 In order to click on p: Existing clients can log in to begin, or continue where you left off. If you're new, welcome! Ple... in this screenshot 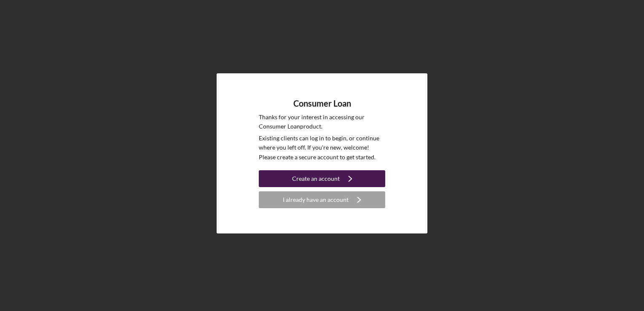, I will do `click(322, 148)`.